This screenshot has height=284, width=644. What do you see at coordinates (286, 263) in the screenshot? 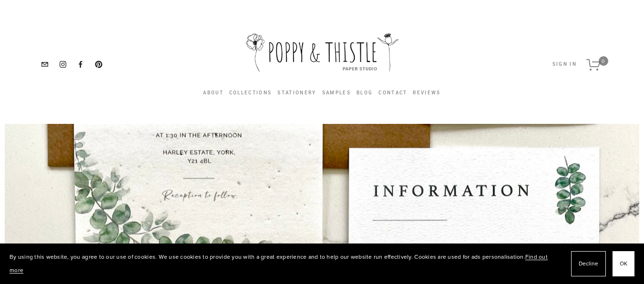
I see `p: By using this website, you agree to our use of cookies. We use cookies to provide you with a grea...` at bounding box center [286, 263].